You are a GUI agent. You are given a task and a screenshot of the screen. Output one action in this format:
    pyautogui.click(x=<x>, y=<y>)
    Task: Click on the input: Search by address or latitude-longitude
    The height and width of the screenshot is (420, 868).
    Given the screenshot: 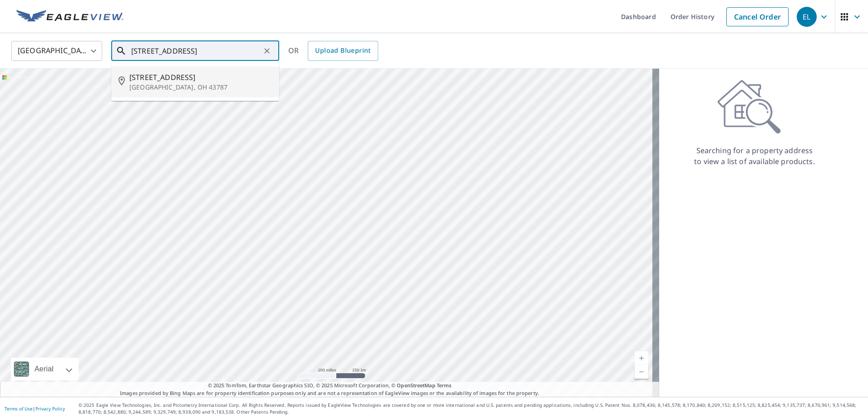 What is the action you would take?
    pyautogui.click(x=195, y=51)
    